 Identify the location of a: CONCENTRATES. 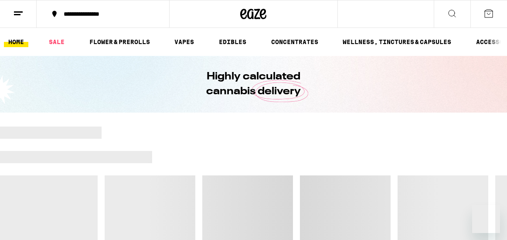
(295, 42).